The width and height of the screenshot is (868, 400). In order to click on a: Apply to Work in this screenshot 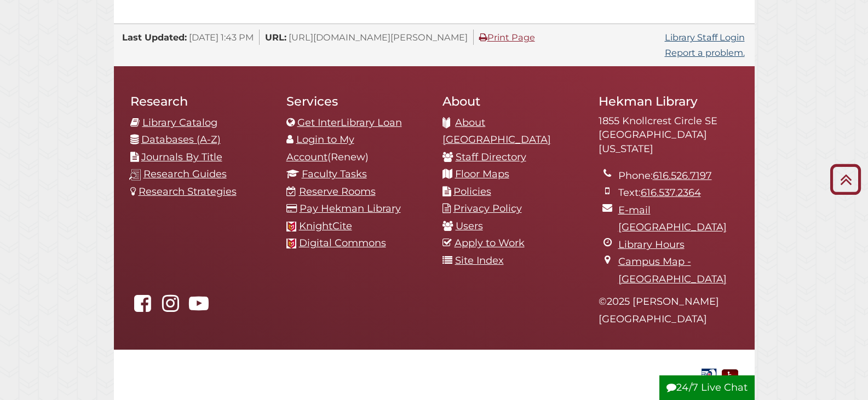, I will do `click(489, 243)`.